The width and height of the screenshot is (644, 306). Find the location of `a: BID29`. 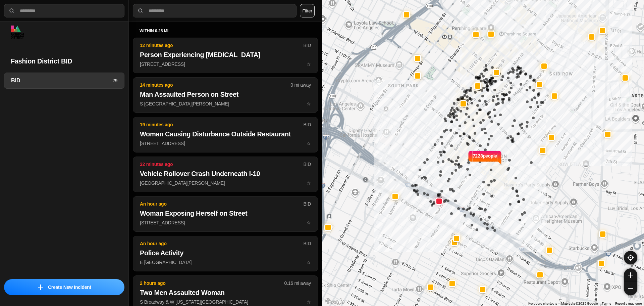

a: BID29 is located at coordinates (64, 81).